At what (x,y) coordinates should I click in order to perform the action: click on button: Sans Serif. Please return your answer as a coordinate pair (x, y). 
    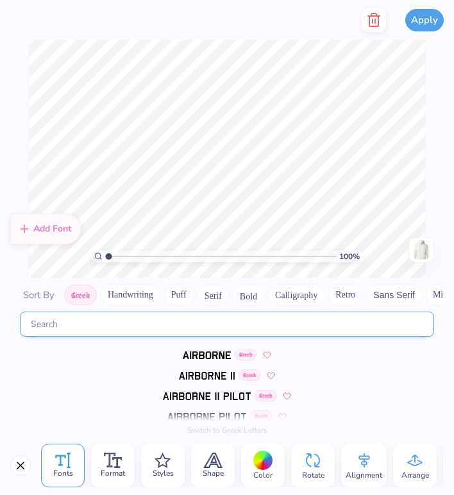
    Looking at the image, I should click on (394, 295).